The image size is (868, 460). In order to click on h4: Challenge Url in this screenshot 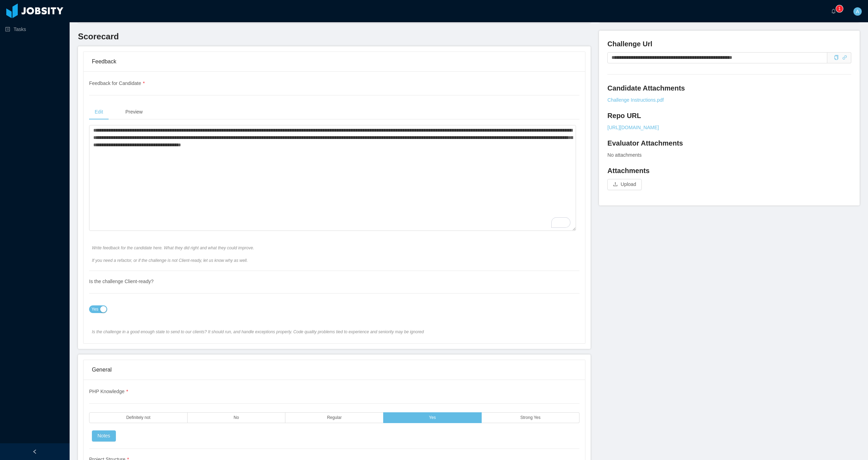, I will do `click(729, 43)`.